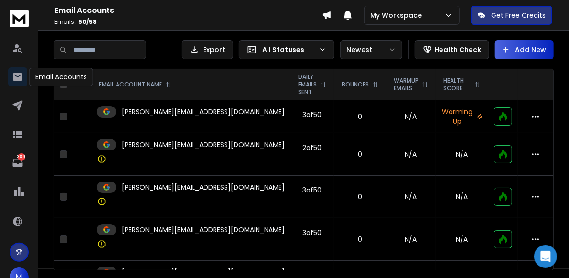 This screenshot has width=569, height=278. What do you see at coordinates (406, 85) in the screenshot?
I see `p: WARMUP EMAILS` at bounding box center [406, 85].